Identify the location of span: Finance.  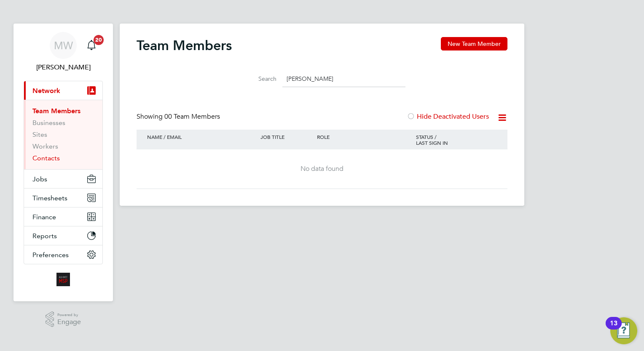
(44, 217).